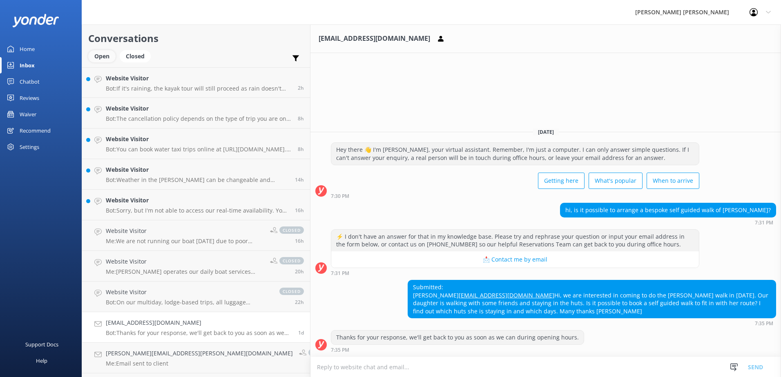  What do you see at coordinates (198, 89) in the screenshot?
I see `p: Bot: If it's raining, the kayak tour will still proceed as rain doesn't stop the fun. However, st...` at bounding box center [198, 89].